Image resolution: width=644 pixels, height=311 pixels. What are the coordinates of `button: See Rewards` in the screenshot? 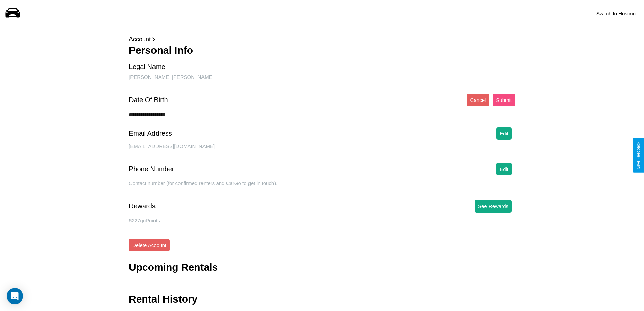 It's located at (493, 206).